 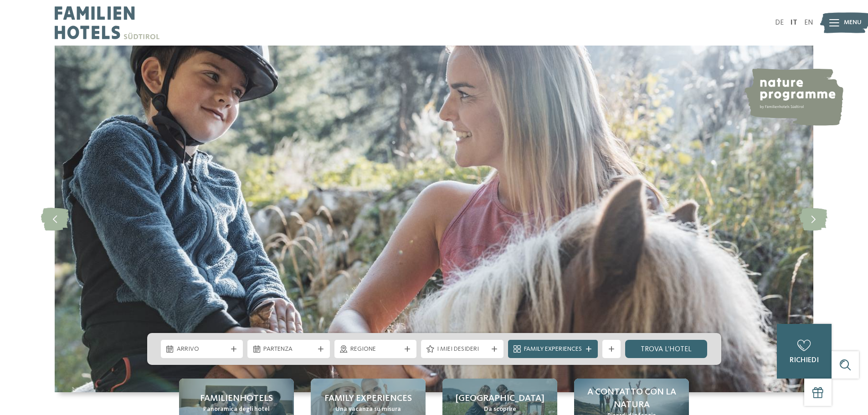 I want to click on span: Da scoprire, so click(x=500, y=409).